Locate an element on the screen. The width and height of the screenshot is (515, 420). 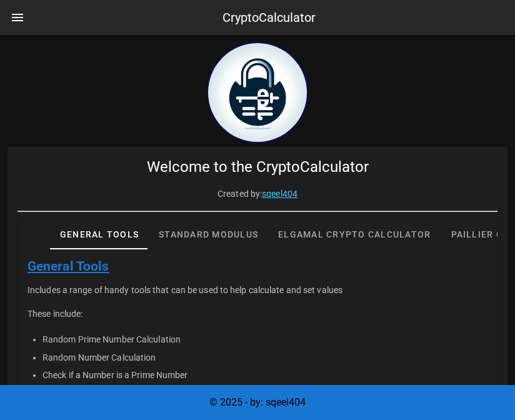
p: Created by: is located at coordinates (258, 194).